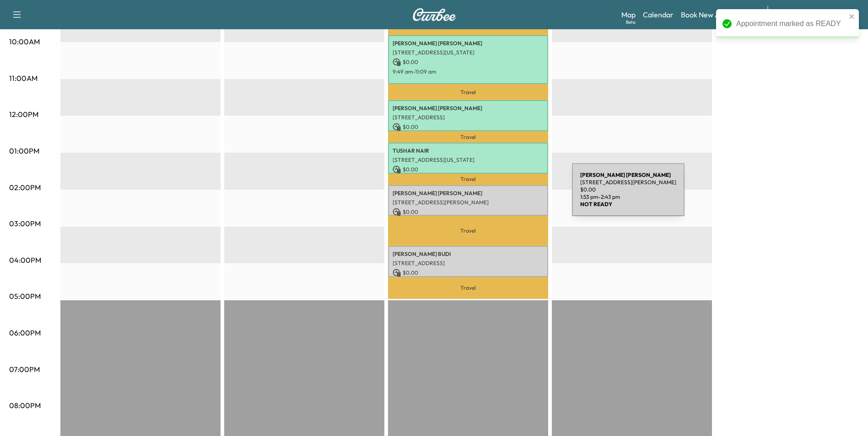 This screenshot has height=436, width=868. Describe the element at coordinates (24, 42) in the screenshot. I see `p: 10:00AM` at that location.